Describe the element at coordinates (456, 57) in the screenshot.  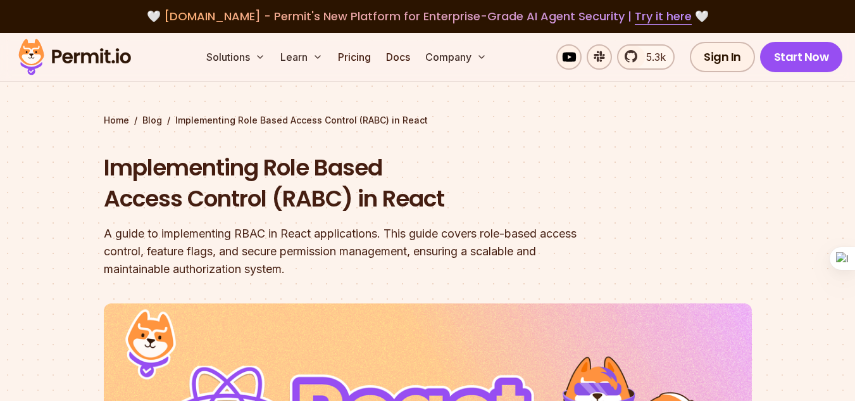
I see `button: Company` at that location.